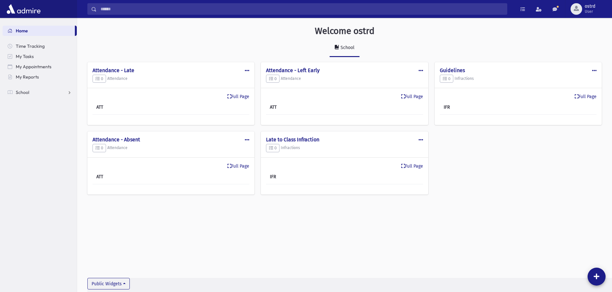  Describe the element at coordinates (27, 77) in the screenshot. I see `span: My Reports` at that location.